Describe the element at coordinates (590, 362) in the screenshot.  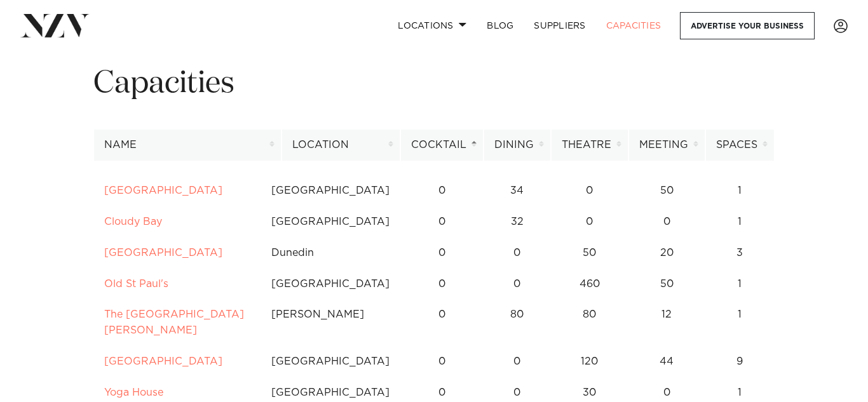
I see `td: 120` at that location.